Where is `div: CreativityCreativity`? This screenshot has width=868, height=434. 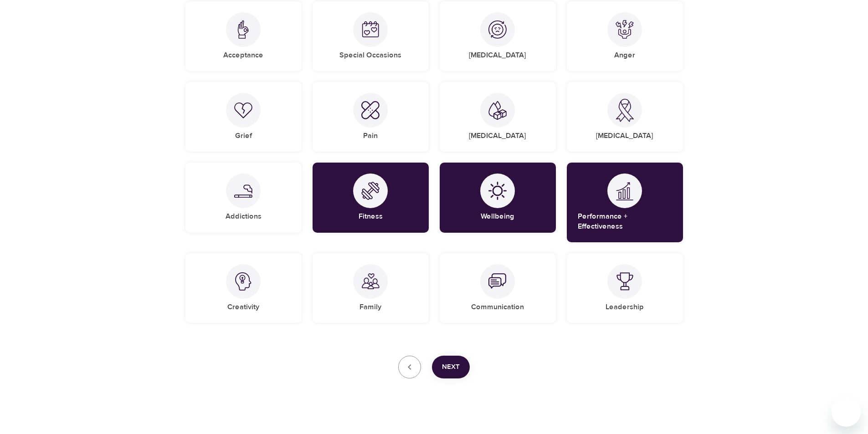
div: CreativityCreativity is located at coordinates (243, 288).